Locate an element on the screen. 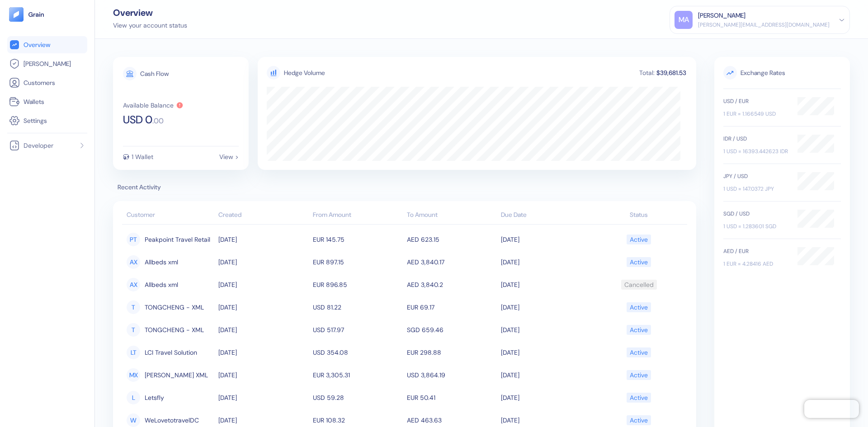  div: Cancelled is located at coordinates (638, 284).